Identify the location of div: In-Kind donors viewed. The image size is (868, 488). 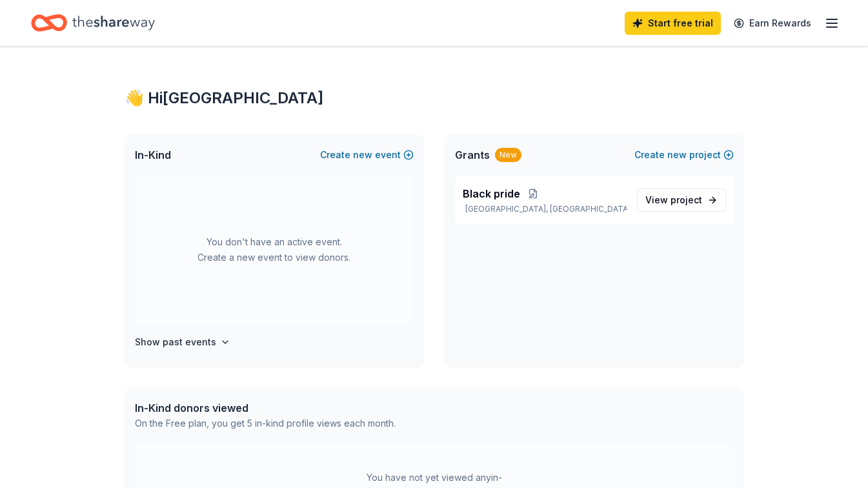
(265, 408).